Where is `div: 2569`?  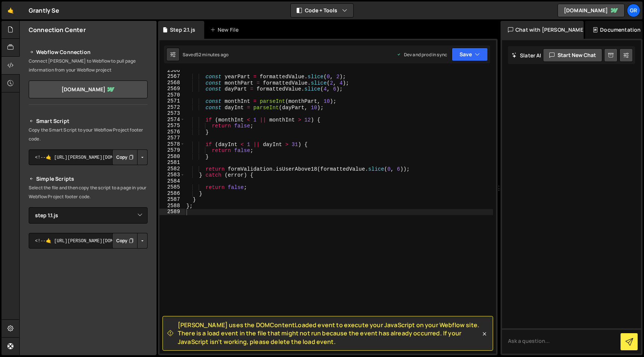
div: 2569 is located at coordinates (172, 89).